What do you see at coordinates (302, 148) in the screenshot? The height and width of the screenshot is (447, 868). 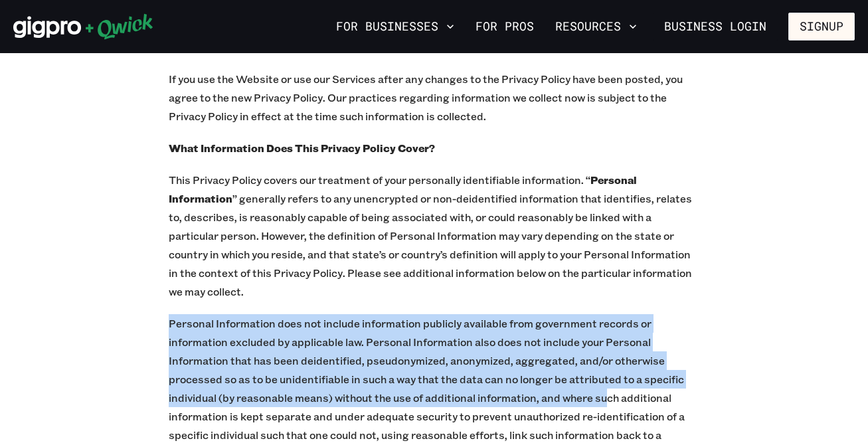 I see `b: What Information Does This Privacy Policy Cover?` at bounding box center [302, 148].